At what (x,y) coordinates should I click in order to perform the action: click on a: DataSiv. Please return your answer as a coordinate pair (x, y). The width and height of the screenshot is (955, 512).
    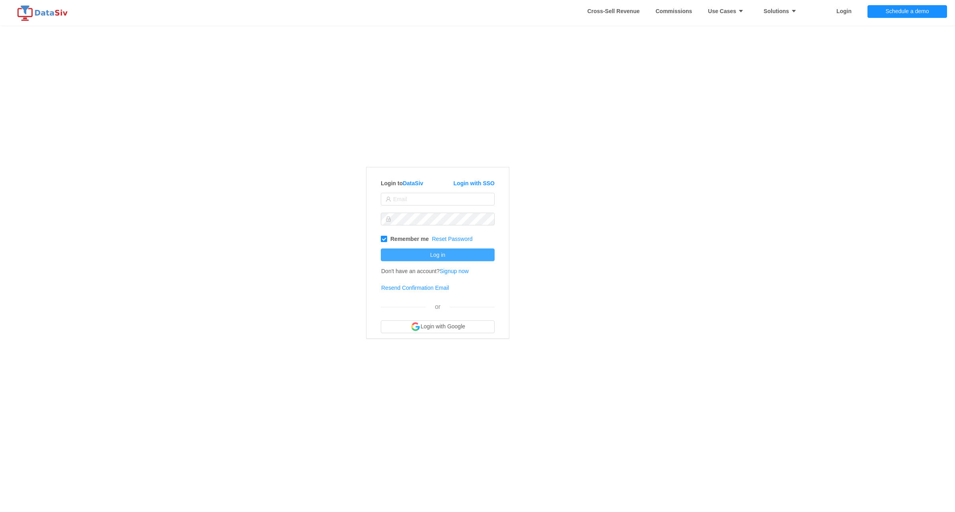
    Looking at the image, I should click on (413, 183).